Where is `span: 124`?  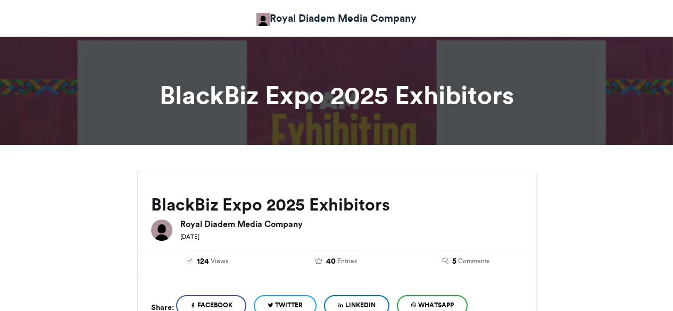 span: 124 is located at coordinates (203, 262).